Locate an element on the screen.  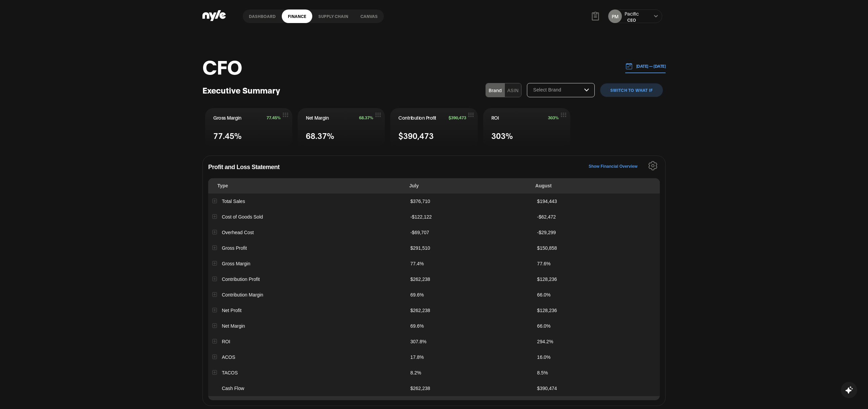
th: July is located at coordinates (469, 186).